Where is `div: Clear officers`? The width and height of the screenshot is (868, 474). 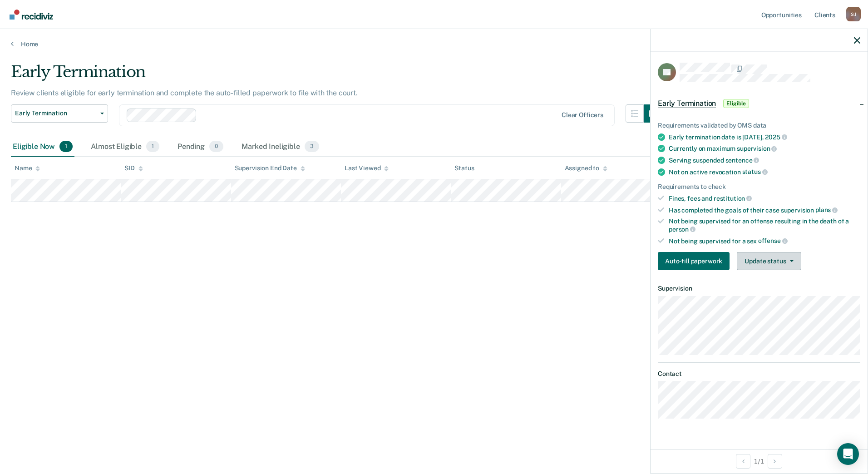
div: Clear officers is located at coordinates (582, 115).